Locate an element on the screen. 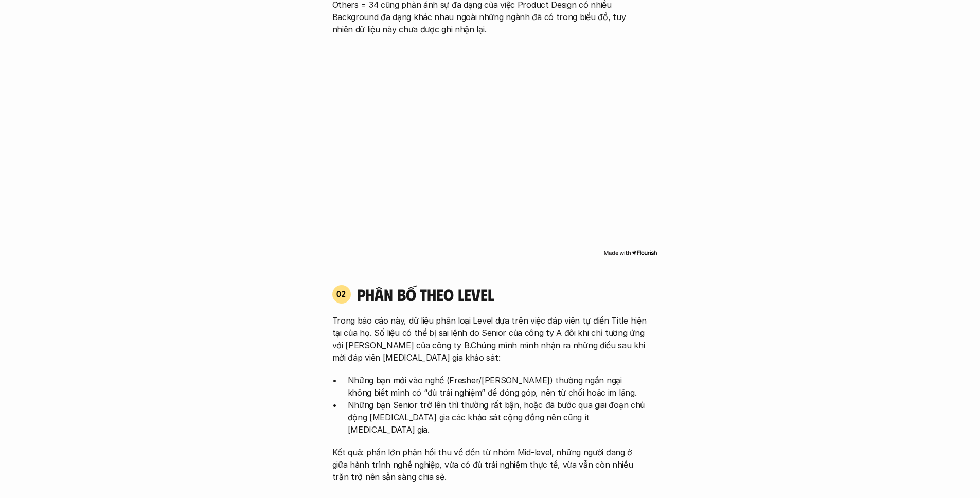 The height and width of the screenshot is (498, 980). img: Made with Flourish is located at coordinates (630, 253).